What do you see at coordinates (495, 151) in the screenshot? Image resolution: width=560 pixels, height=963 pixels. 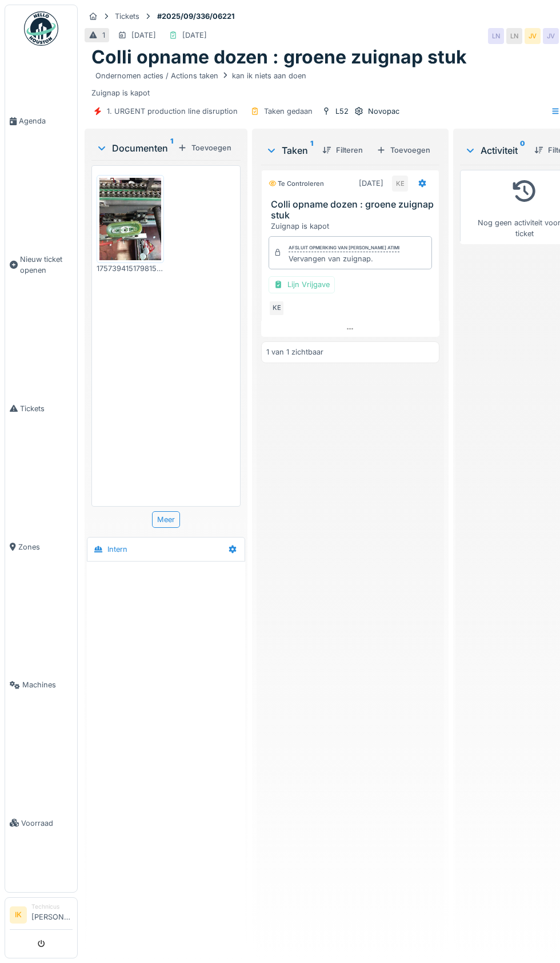 I see `div: Activiteit` at bounding box center [495, 151].